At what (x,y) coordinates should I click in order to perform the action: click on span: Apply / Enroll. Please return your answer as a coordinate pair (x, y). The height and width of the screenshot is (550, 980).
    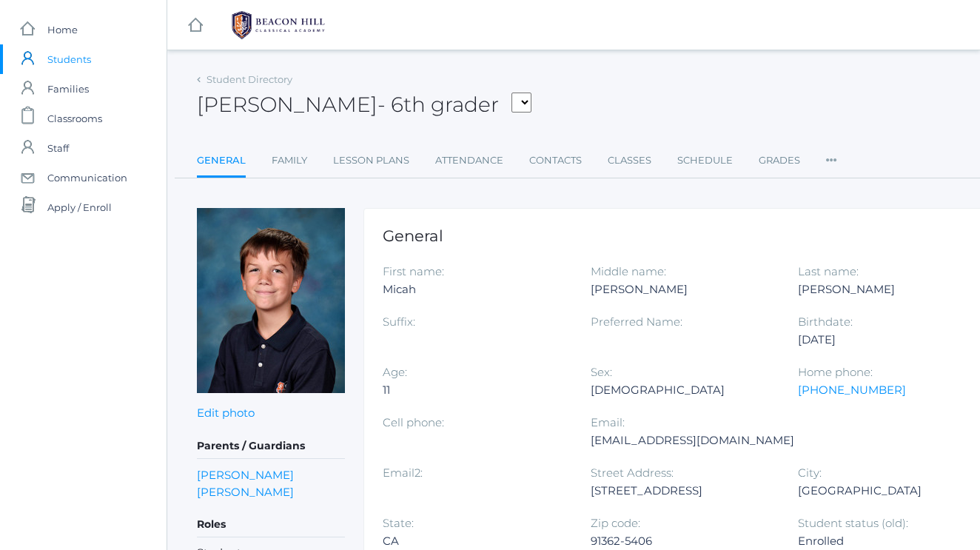
    Looking at the image, I should click on (79, 208).